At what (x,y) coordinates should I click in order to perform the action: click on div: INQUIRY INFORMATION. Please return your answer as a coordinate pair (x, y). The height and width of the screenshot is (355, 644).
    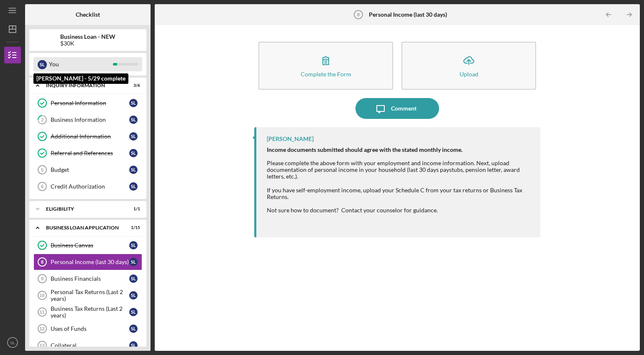
    Looking at the image, I should click on (82, 86).